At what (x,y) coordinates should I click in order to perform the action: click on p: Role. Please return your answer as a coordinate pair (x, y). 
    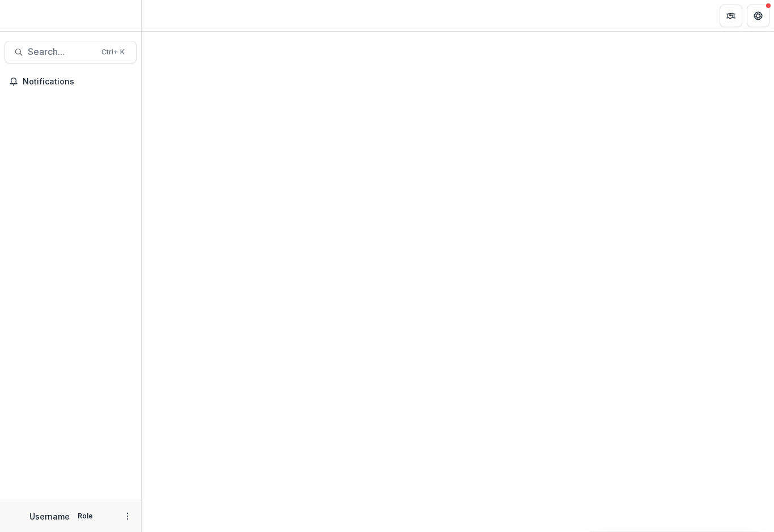
    Looking at the image, I should click on (85, 516).